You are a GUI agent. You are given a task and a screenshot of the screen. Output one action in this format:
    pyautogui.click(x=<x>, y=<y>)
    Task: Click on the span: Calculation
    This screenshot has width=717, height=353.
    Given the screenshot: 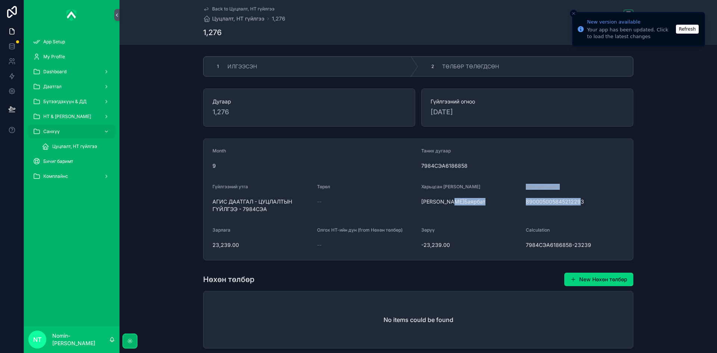 What is the action you would take?
    pyautogui.click(x=537, y=230)
    